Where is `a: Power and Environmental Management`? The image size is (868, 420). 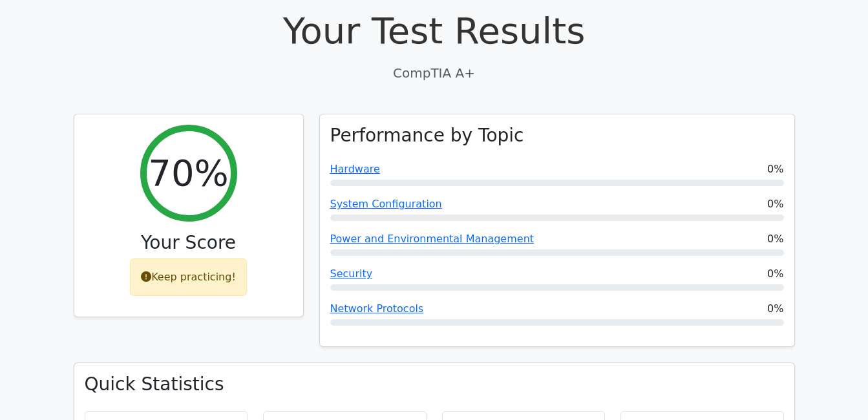 a: Power and Environmental Management is located at coordinates (432, 238).